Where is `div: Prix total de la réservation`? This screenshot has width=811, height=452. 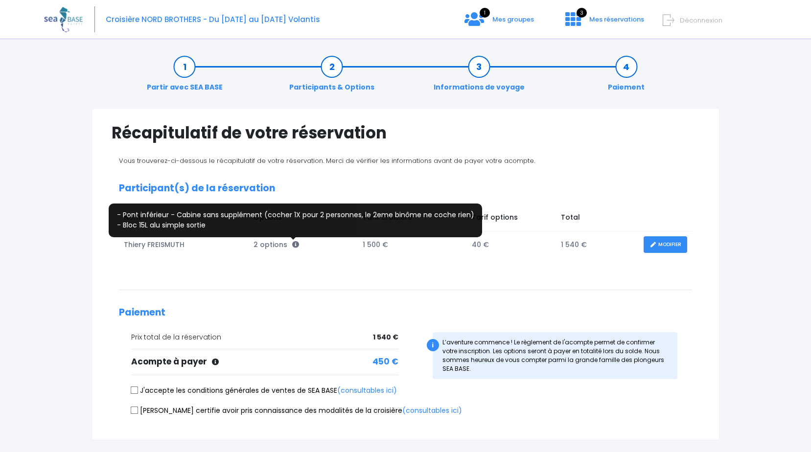 div: Prix total de la réservation is located at coordinates (265, 337).